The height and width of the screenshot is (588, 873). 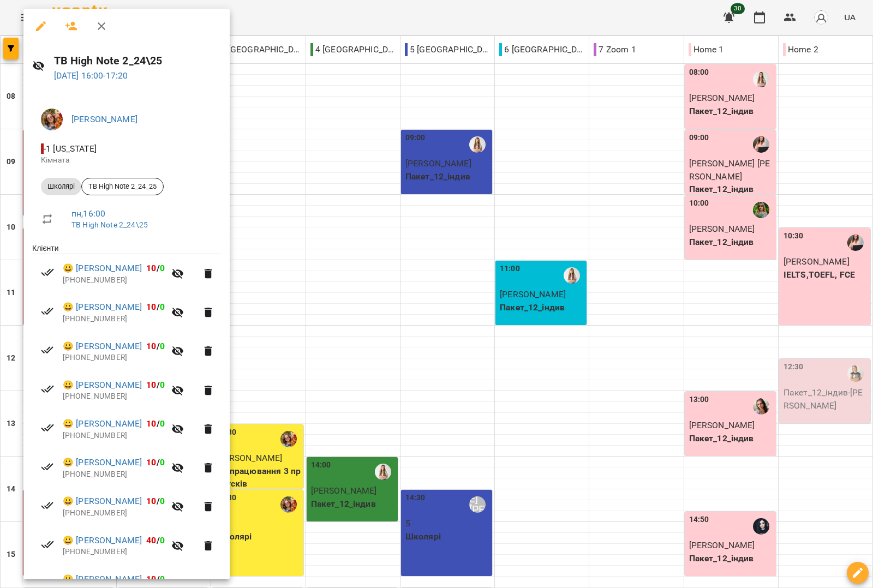 What do you see at coordinates (122, 187) in the screenshot?
I see `div: TB High Note 2_24_25` at bounding box center [122, 187].